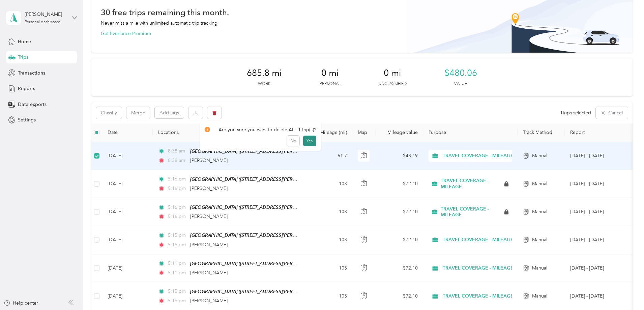 Image resolution: width=644 pixels, height=310 pixels. I want to click on button: Cancel, so click(611, 113).